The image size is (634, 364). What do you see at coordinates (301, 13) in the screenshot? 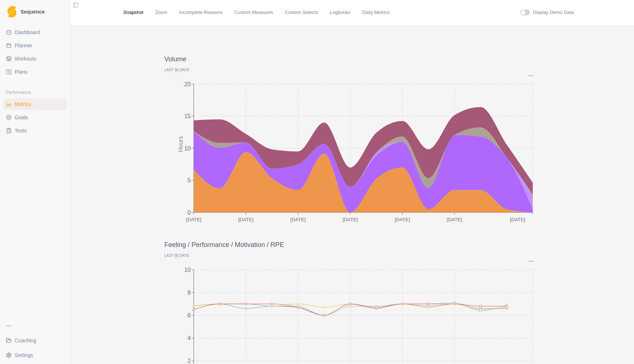
I see `a: Custom Selects` at bounding box center [301, 13].